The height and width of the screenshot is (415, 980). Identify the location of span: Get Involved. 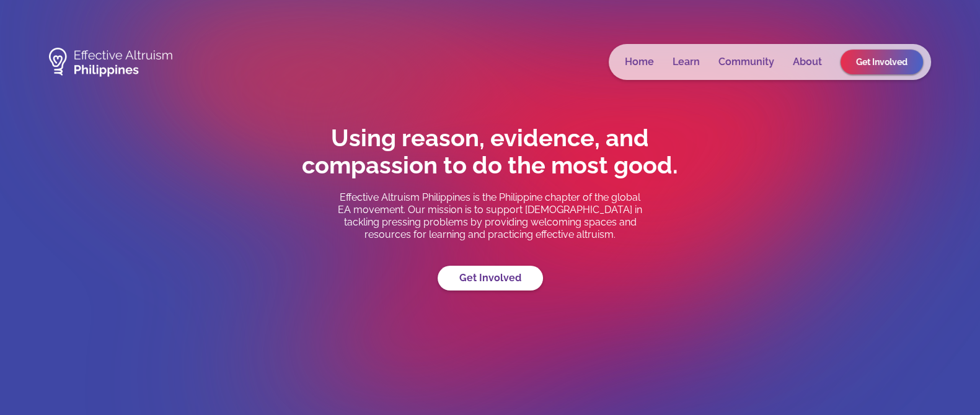
(881, 62).